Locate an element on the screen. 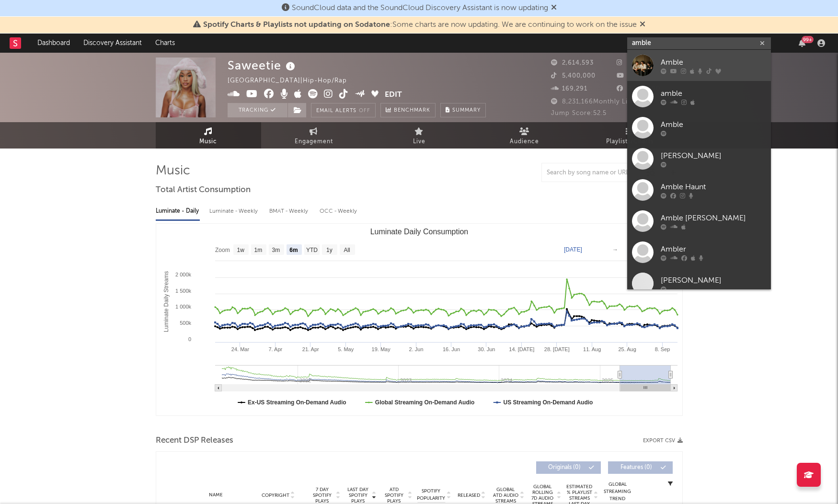 The width and height of the screenshot is (838, 504). a: Charts is located at coordinates (165, 43).